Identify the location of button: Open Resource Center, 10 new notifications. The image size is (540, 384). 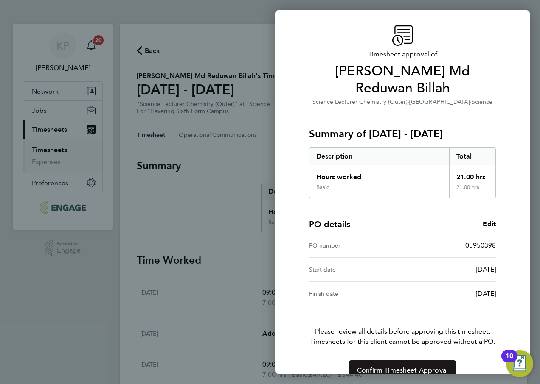
(519, 364).